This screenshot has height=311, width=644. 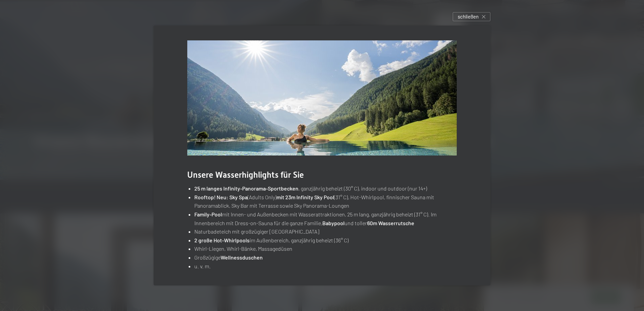 What do you see at coordinates (468, 17) in the screenshot?
I see `span: schließen` at bounding box center [468, 17].